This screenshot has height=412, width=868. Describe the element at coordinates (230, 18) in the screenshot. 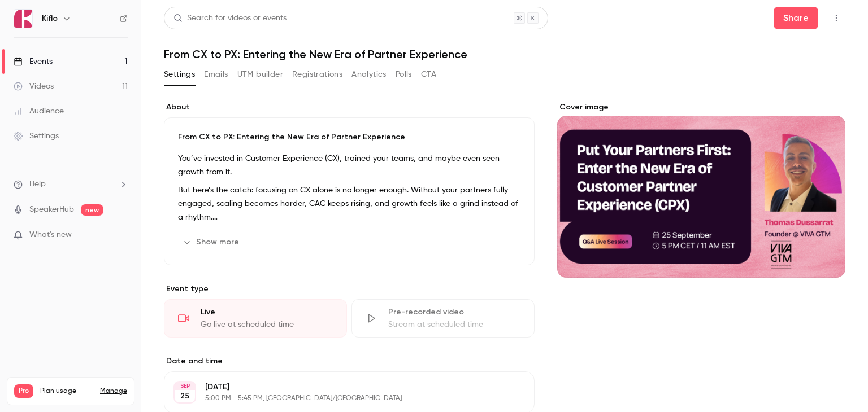

I see `div: Search for videos or events` at that location.